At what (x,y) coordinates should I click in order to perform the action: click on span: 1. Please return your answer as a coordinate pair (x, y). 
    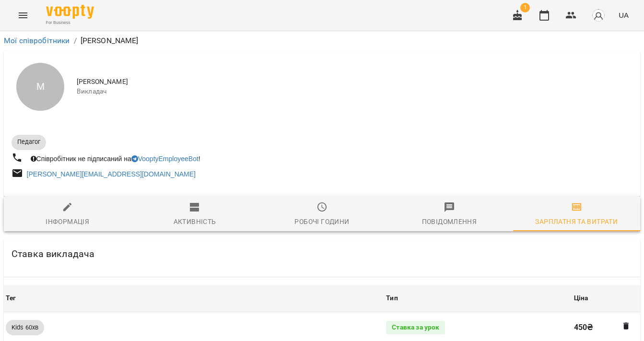
    Looking at the image, I should click on (525, 7).